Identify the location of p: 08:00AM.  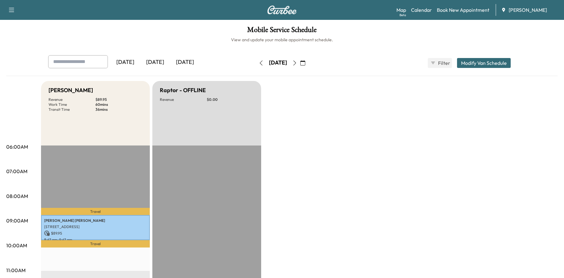
(17, 196).